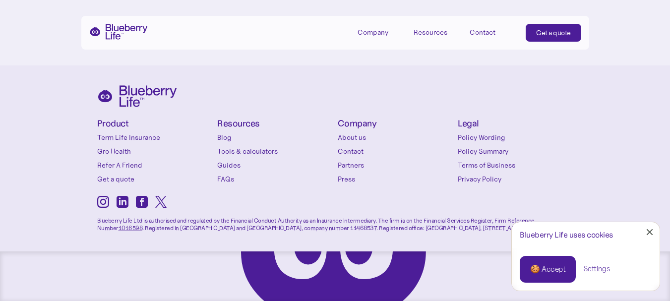  Describe the element at coordinates (396, 165) in the screenshot. I see `a: Partners` at that location.